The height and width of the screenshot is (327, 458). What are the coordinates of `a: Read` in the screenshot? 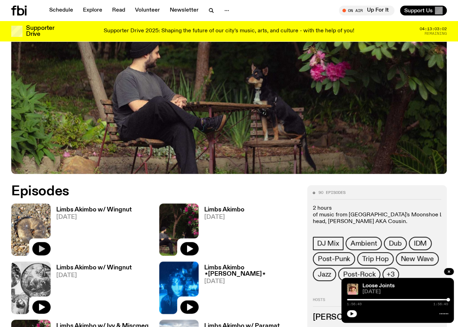 It's located at (119, 11).